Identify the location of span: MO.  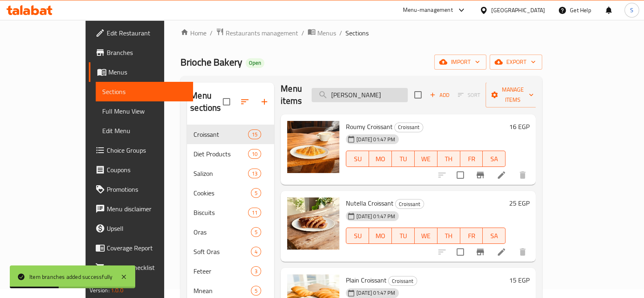
(380, 159).